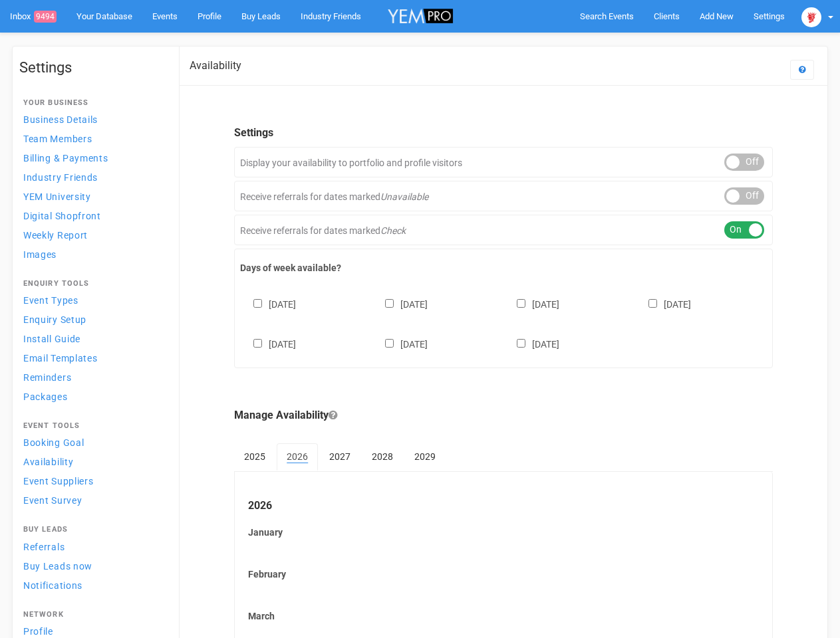  What do you see at coordinates (93, 103) in the screenshot?
I see `h4: Your Business` at bounding box center [93, 103].